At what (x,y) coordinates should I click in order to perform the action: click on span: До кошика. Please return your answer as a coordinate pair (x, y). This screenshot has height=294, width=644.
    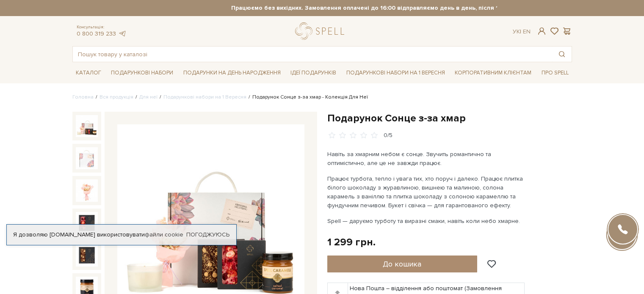
    Looking at the image, I should click on (401, 264).